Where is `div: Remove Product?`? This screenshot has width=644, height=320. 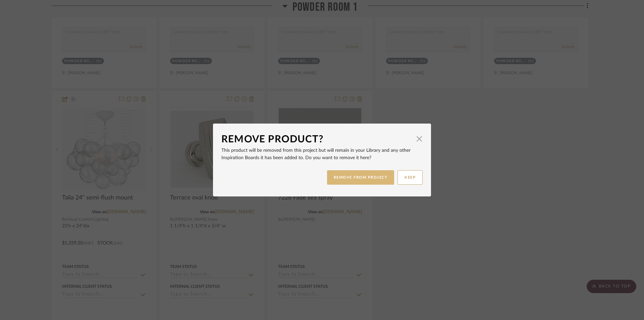
div: Remove Product? is located at coordinates (317, 139).